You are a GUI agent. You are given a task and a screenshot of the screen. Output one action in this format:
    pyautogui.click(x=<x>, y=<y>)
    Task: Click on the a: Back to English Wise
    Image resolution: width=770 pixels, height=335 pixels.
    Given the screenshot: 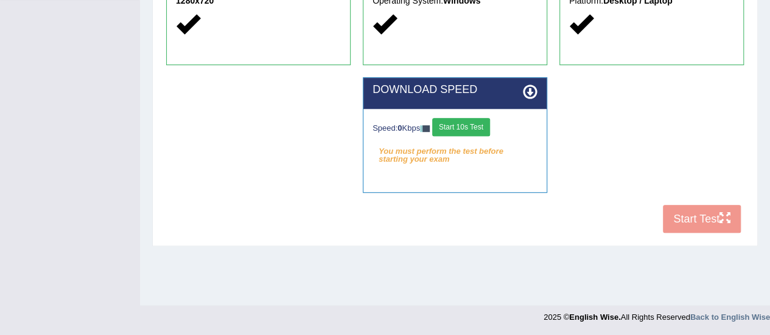 What is the action you would take?
    pyautogui.click(x=730, y=317)
    